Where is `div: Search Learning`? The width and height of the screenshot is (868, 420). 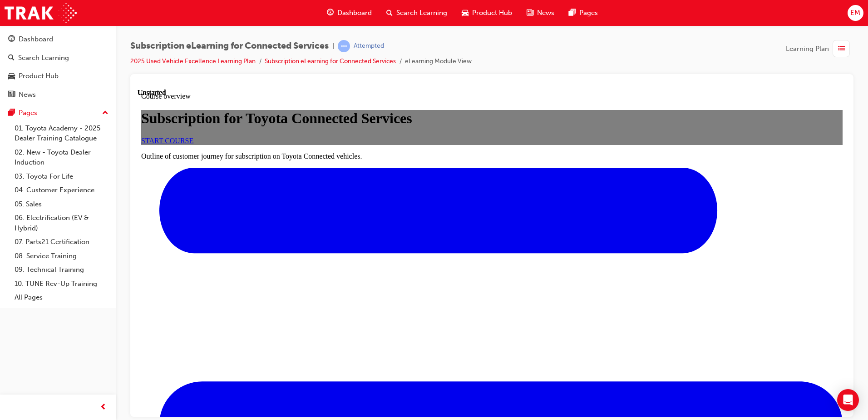 div: Search Learning is located at coordinates (44, 58).